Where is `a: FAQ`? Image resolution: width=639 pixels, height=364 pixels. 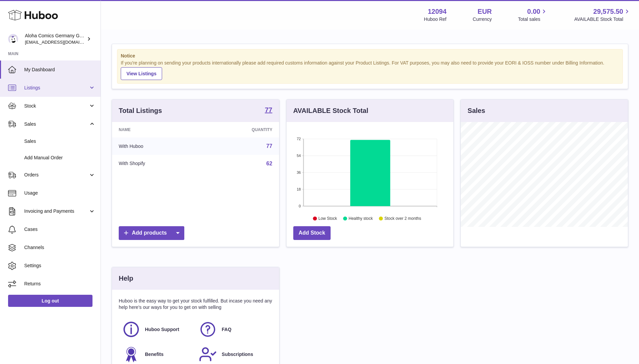
a: FAQ is located at coordinates (234, 329).